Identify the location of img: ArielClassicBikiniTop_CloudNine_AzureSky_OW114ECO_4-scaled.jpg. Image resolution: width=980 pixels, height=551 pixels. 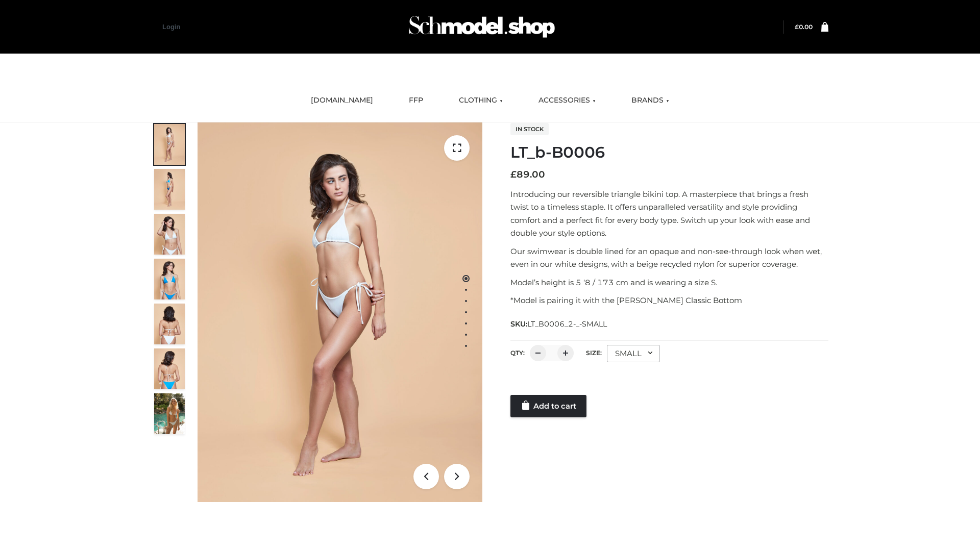
(169, 279).